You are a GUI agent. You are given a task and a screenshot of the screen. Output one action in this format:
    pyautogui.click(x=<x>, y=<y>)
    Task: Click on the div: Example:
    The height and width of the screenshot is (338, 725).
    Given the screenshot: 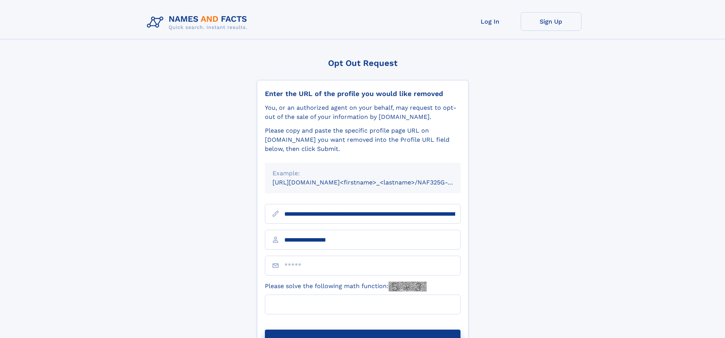 What is the action you would take?
    pyautogui.click(x=363, y=173)
    